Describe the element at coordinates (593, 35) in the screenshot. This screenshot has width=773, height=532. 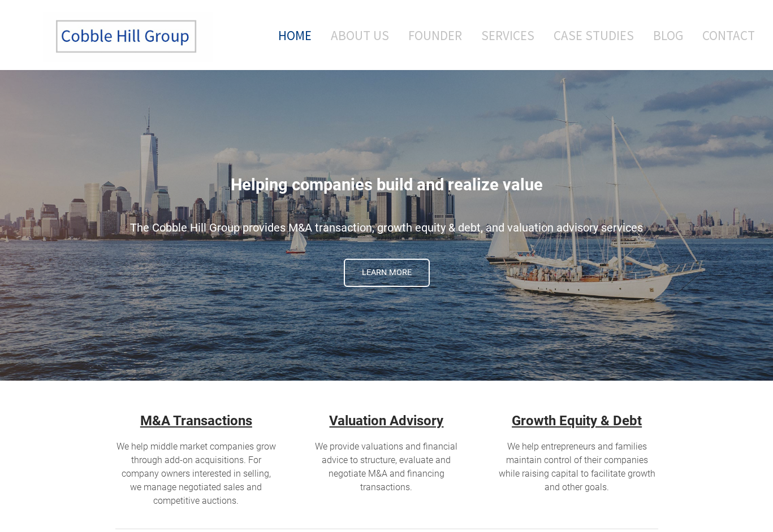
I see `a: Case Studies` at that location.